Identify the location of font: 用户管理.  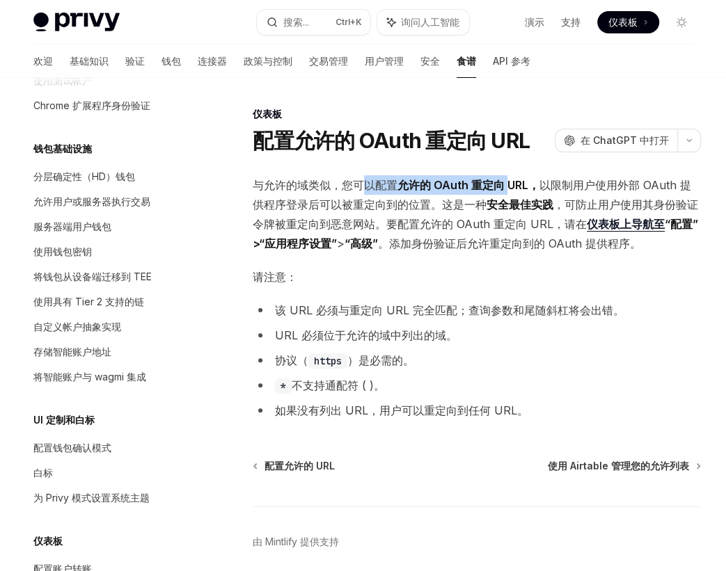
(384, 61).